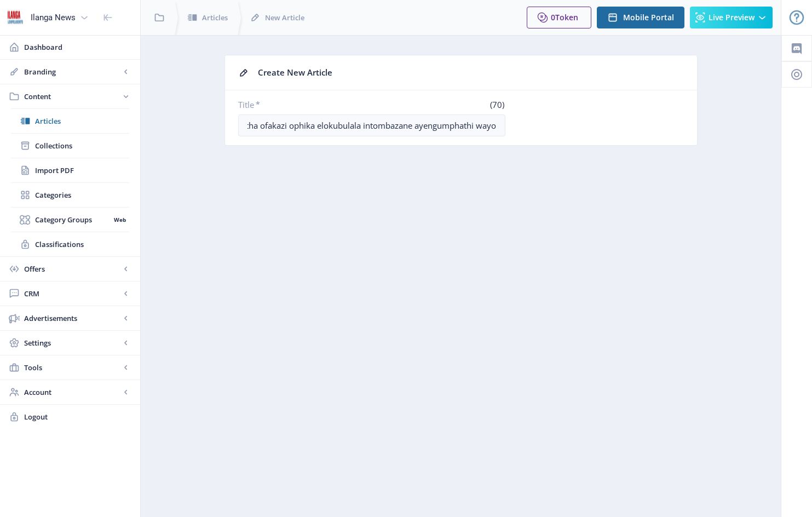 The image size is (812, 517). Describe the element at coordinates (82, 195) in the screenshot. I see `span: Categories` at that location.